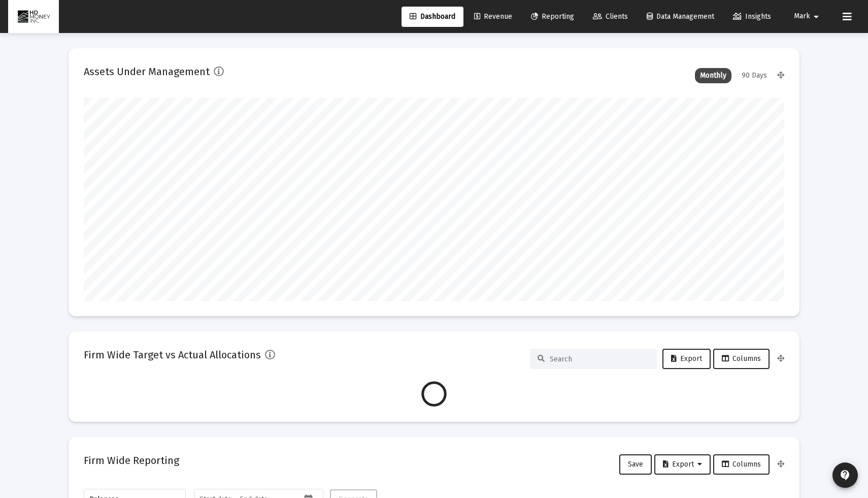  Describe the element at coordinates (552, 16) in the screenshot. I see `span: Reporting` at that location.